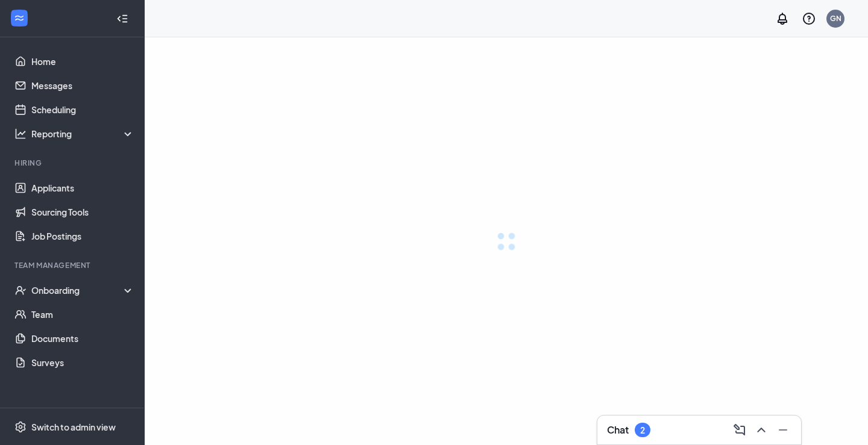 This screenshot has width=868, height=445. Describe the element at coordinates (738, 430) in the screenshot. I see `button: ComposeMessage` at that location.